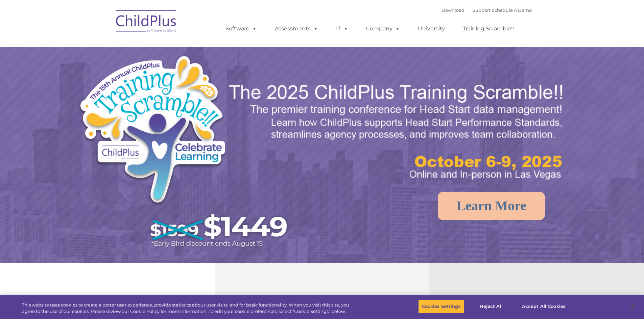  I want to click on div: This website uses cookies to create a better user experience, provide statistics about user visit..., so click(188, 308).